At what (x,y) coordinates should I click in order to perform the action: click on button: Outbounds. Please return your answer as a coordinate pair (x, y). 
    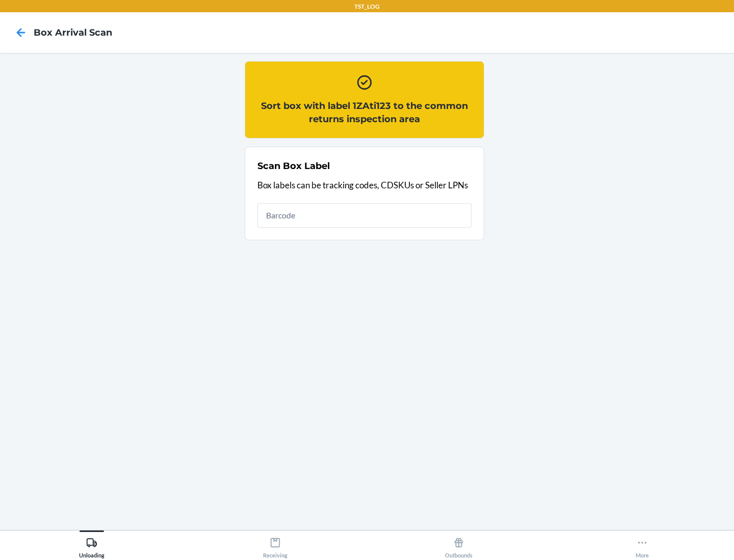
    Looking at the image, I should click on (459, 545).